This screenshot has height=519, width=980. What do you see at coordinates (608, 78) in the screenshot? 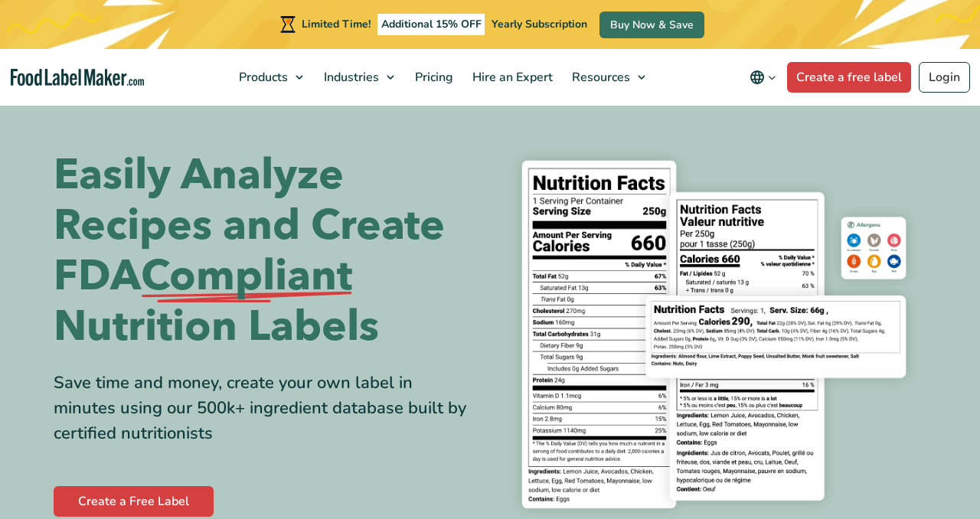
I see `a: Resources` at bounding box center [608, 78].